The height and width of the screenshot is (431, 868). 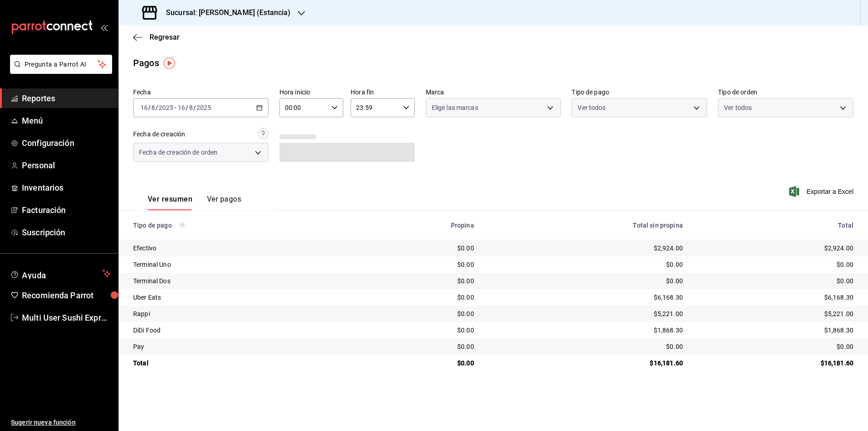 What do you see at coordinates (170, 203) in the screenshot?
I see `button: Ver resumen` at bounding box center [170, 203].